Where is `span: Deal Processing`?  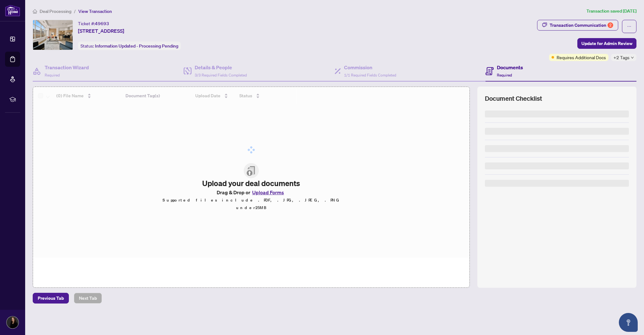 span: Deal Processing is located at coordinates (56, 11).